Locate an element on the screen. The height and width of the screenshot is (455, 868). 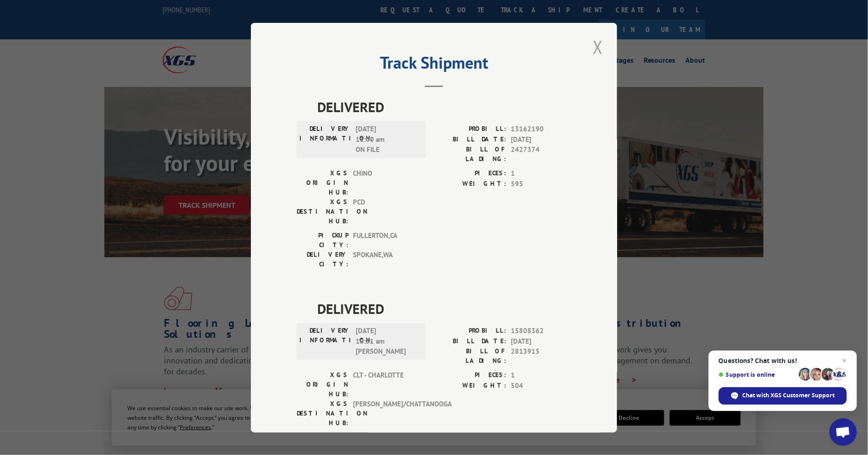
span: PCD is located at coordinates (384, 212).